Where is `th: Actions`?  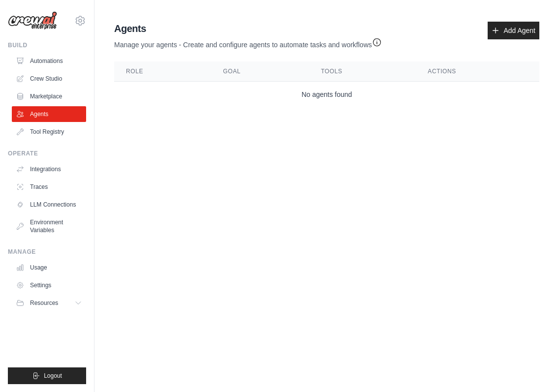 th: Actions is located at coordinates (477, 71).